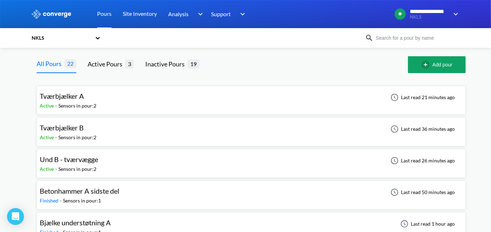 The height and width of the screenshot is (232, 491). I want to click on a: Tværbjælker AActive-Sensors in pour:2Last read 21 minutes ago, so click(251, 97).